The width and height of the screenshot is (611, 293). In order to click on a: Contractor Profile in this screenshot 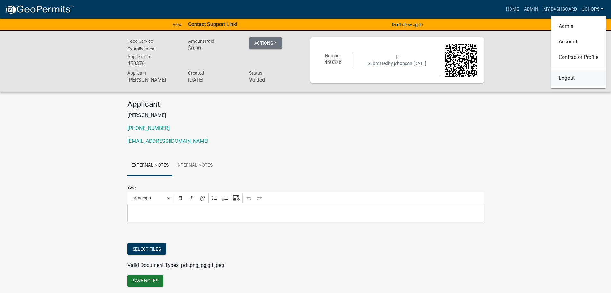, I will do `click(578, 57)`.